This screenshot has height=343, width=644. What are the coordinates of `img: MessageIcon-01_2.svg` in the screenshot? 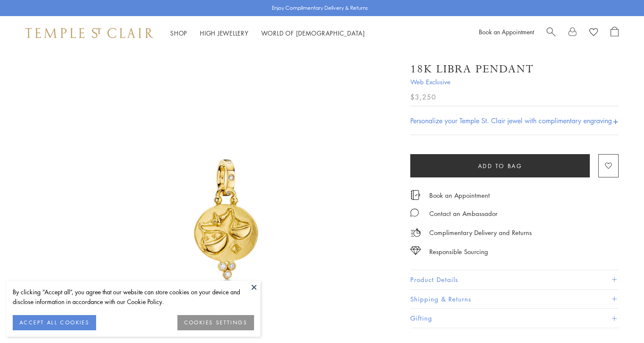 It's located at (415, 213).